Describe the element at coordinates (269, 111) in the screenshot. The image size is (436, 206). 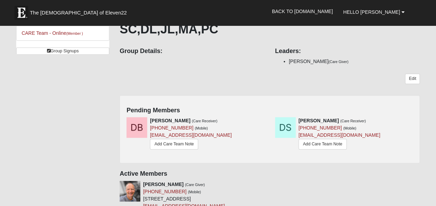
I see `h4: Pending Members` at that location.